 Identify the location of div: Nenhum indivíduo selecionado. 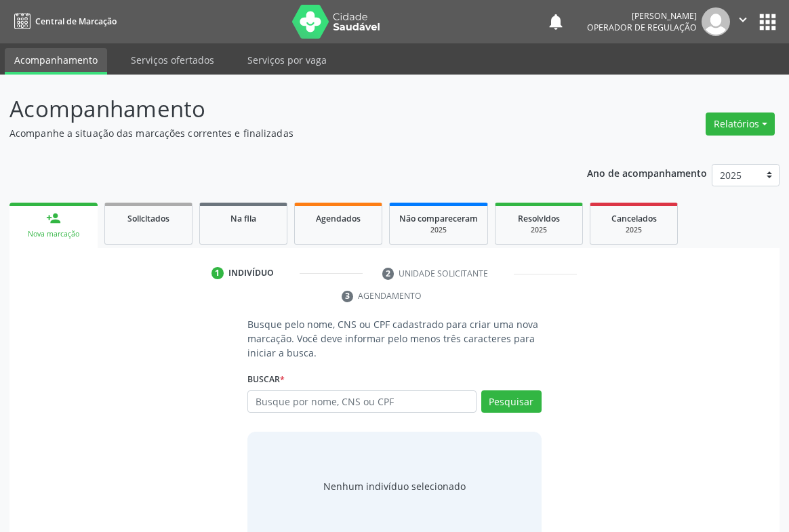
(394, 485).